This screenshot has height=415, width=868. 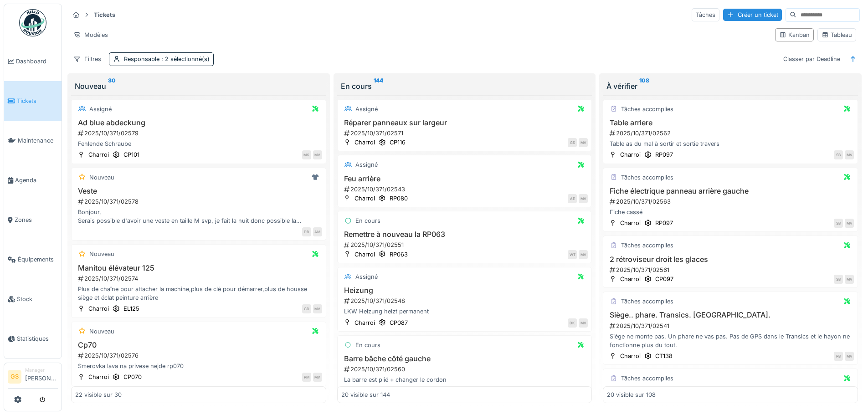 What do you see at coordinates (198, 123) in the screenshot?
I see `h3: Ad blue abdeckung` at bounding box center [198, 123].